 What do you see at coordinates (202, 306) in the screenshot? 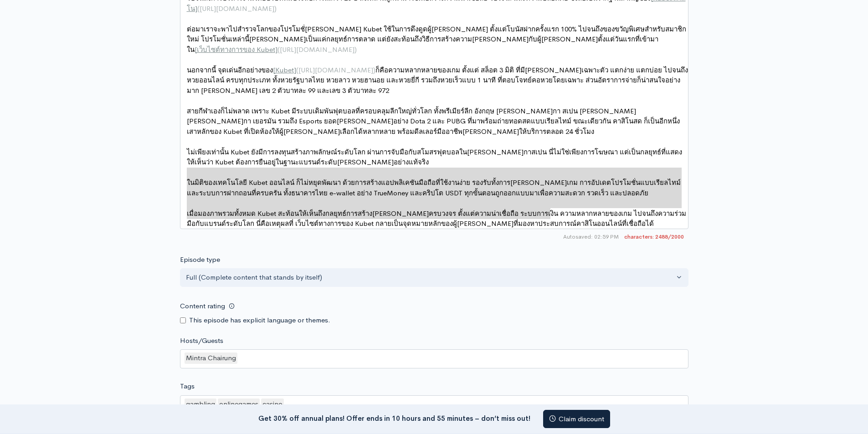
I see `label: Content rating` at bounding box center [202, 306].